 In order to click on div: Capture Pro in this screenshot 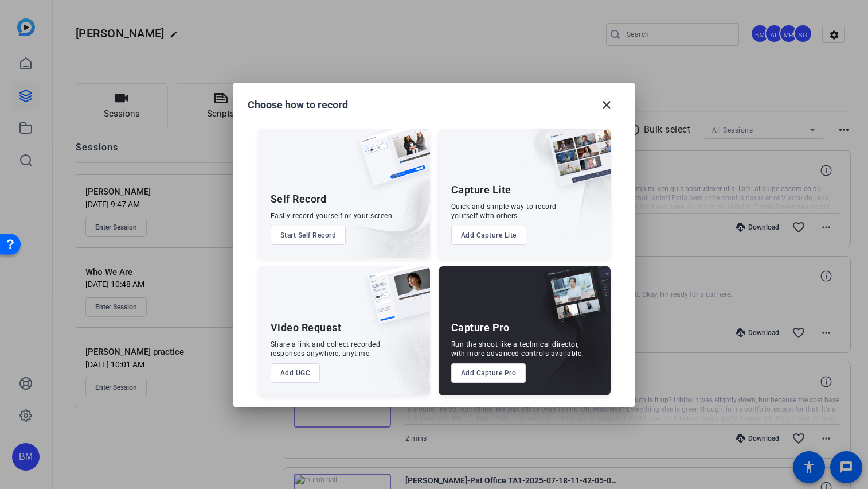, I will do `click(481, 327)`.